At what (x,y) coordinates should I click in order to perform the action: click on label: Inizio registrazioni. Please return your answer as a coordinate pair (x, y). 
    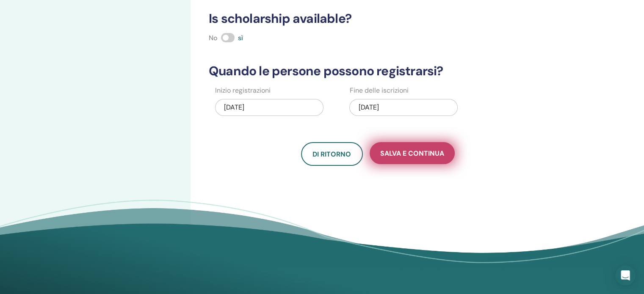
    Looking at the image, I should click on (242, 91).